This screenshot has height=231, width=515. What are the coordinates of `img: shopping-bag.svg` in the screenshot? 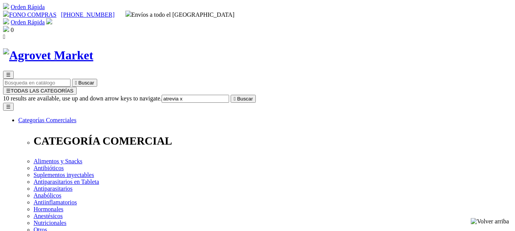 It's located at (6, 29).